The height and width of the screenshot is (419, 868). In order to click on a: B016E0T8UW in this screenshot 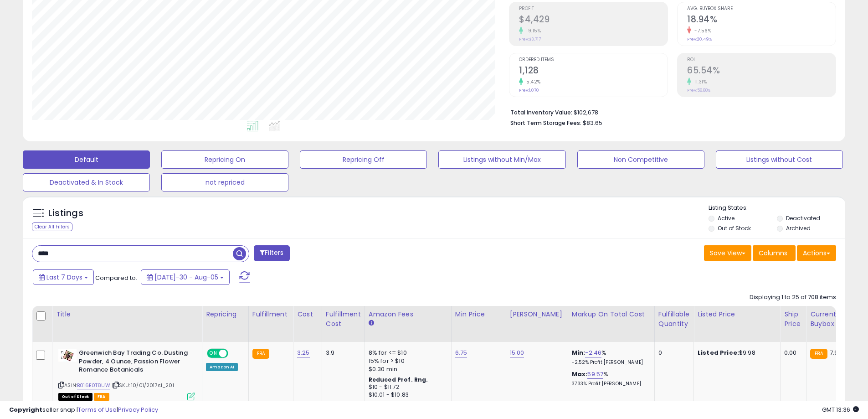, I will do `click(93, 385)`.